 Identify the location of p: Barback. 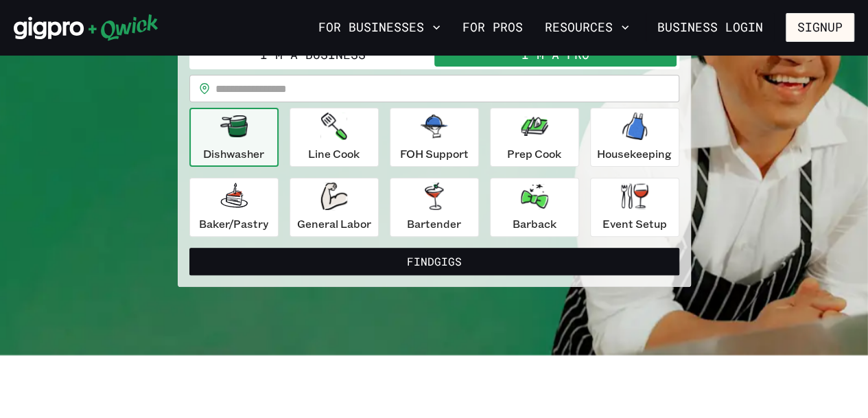
(534, 224).